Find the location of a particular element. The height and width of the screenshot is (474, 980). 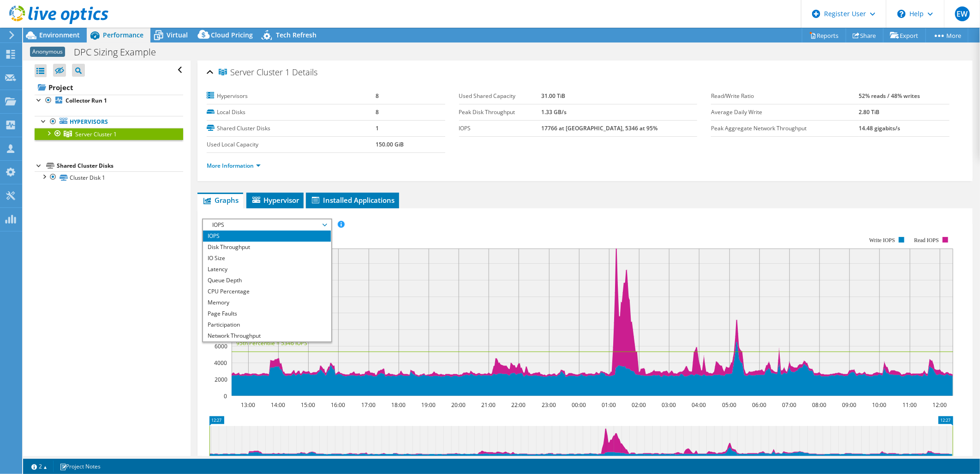

a: 2 is located at coordinates (39, 466).